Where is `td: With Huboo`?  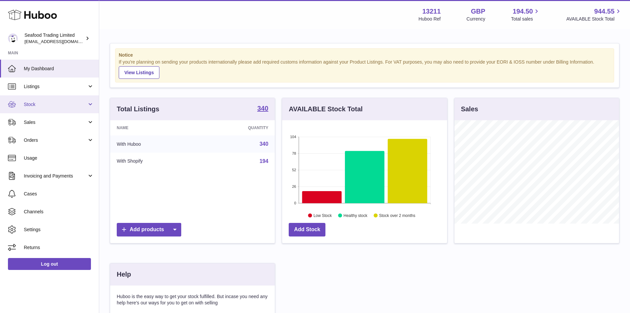
td: With Huboo is located at coordinates (155, 144).